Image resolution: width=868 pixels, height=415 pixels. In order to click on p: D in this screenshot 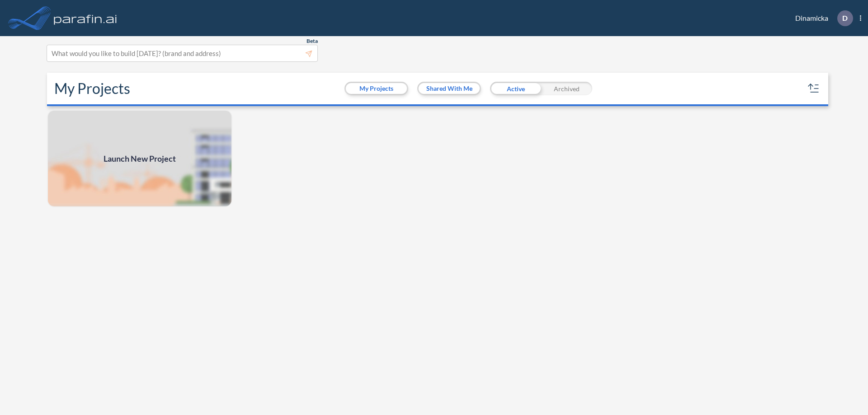, I will do `click(844, 18)`.